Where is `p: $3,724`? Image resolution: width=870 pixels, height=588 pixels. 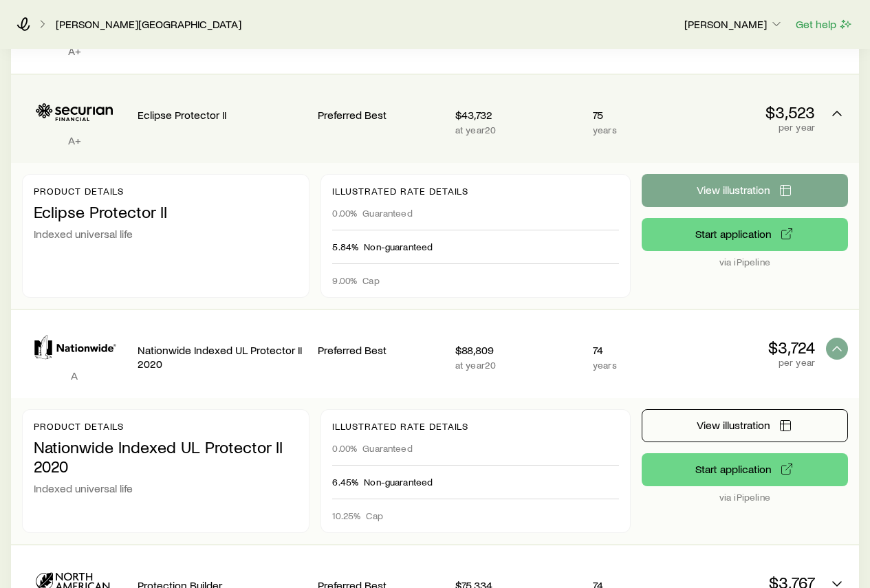
p: $3,724 is located at coordinates (752, 347).